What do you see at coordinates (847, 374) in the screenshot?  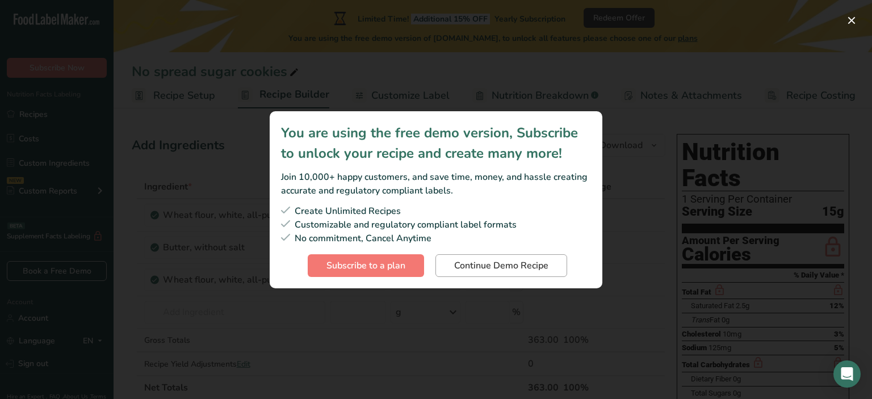 I see `div: Open Intercom Messenger` at bounding box center [847, 374].